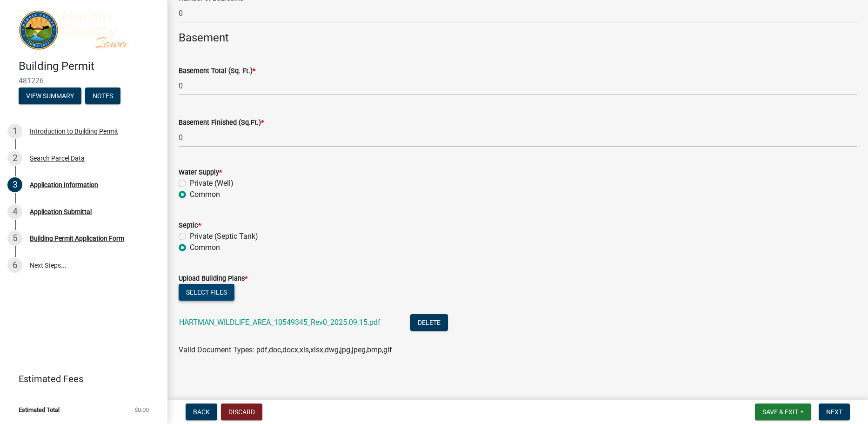  What do you see at coordinates (15, 158) in the screenshot?
I see `div: 2` at bounding box center [15, 158].